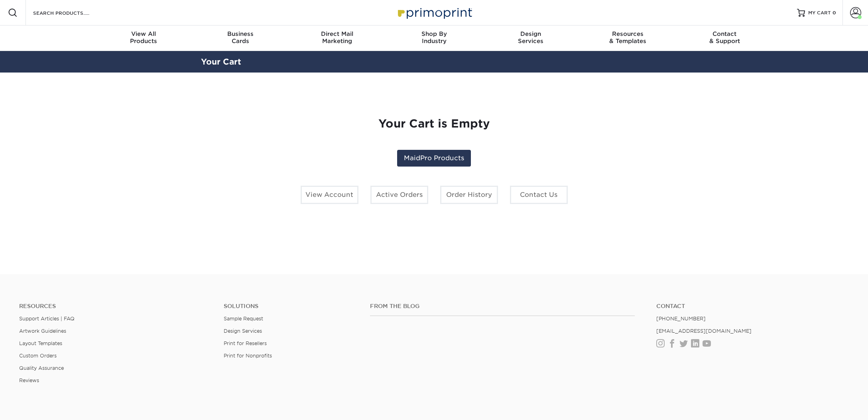 This screenshot has height=420, width=868. Describe the element at coordinates (43, 331) in the screenshot. I see `a: Artwork Guidelines` at that location.